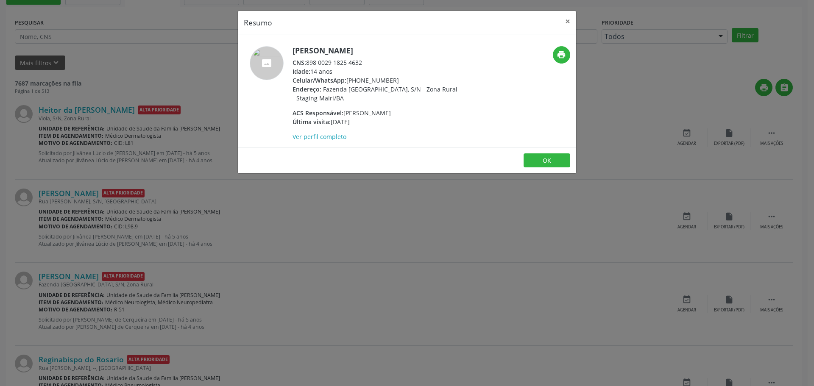 The image size is (814, 386). I want to click on span: Celular/WhatsApp:, so click(319, 80).